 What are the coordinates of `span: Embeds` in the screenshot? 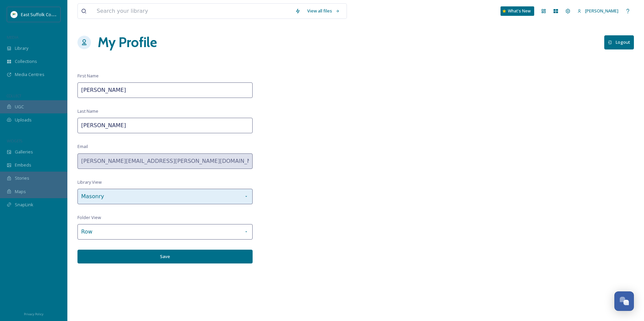 It's located at (23, 165).